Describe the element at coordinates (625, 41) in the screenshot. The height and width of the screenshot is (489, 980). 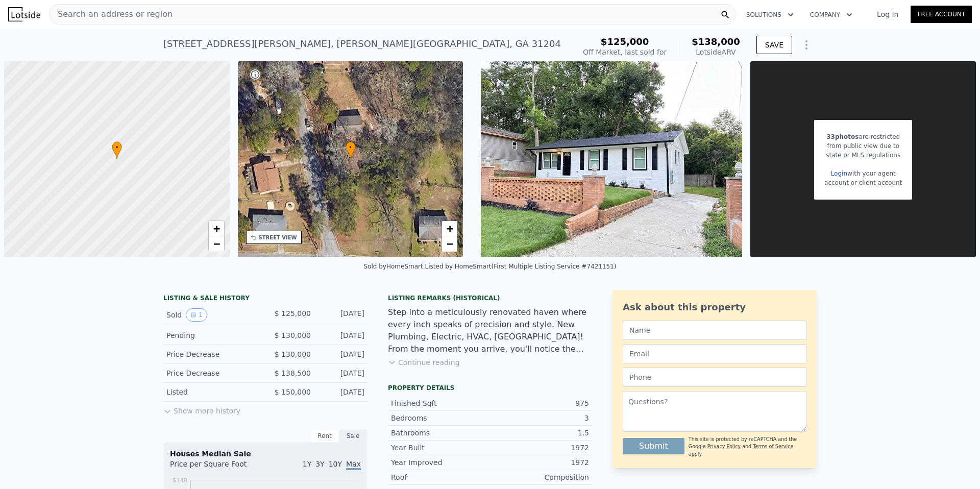
I see `span: $125,000` at that location.